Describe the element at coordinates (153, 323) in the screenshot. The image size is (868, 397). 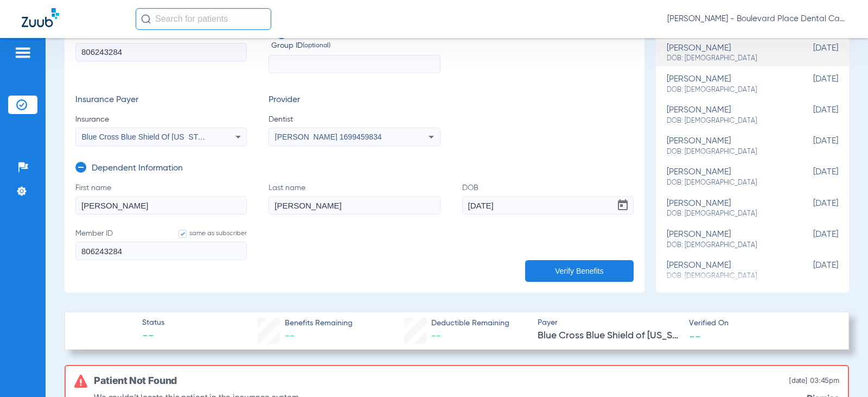
I see `span: Status` at that location.